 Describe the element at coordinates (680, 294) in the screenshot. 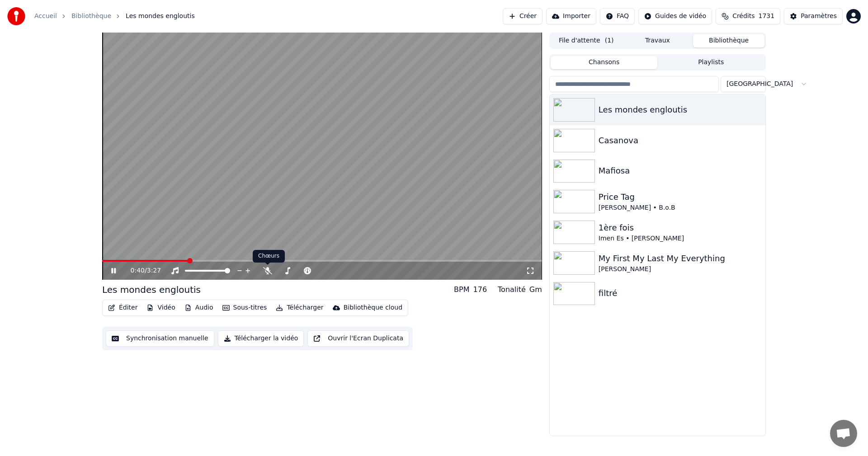

I see `div: filtré` at that location.